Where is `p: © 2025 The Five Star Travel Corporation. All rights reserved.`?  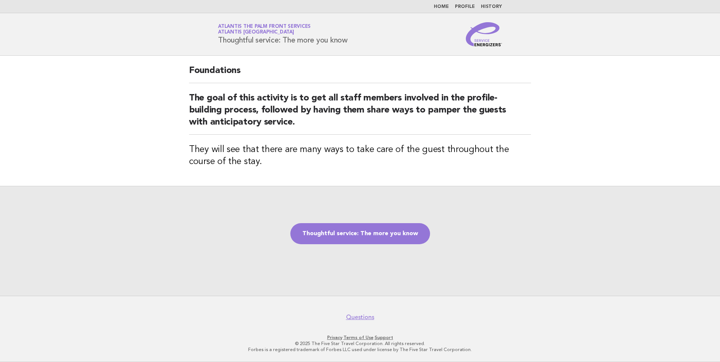
p: © 2025 The Five Star Travel Corporation. All rights reserved. is located at coordinates (360, 344).